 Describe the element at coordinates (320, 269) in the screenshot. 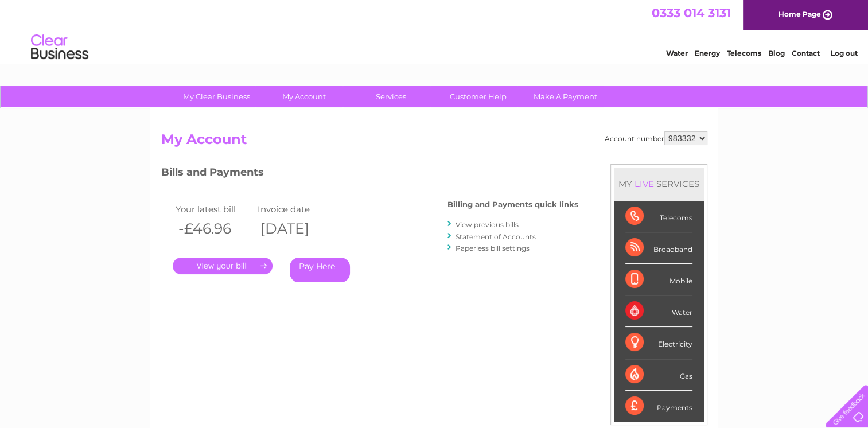

I see `a: Pay Here` at that location.